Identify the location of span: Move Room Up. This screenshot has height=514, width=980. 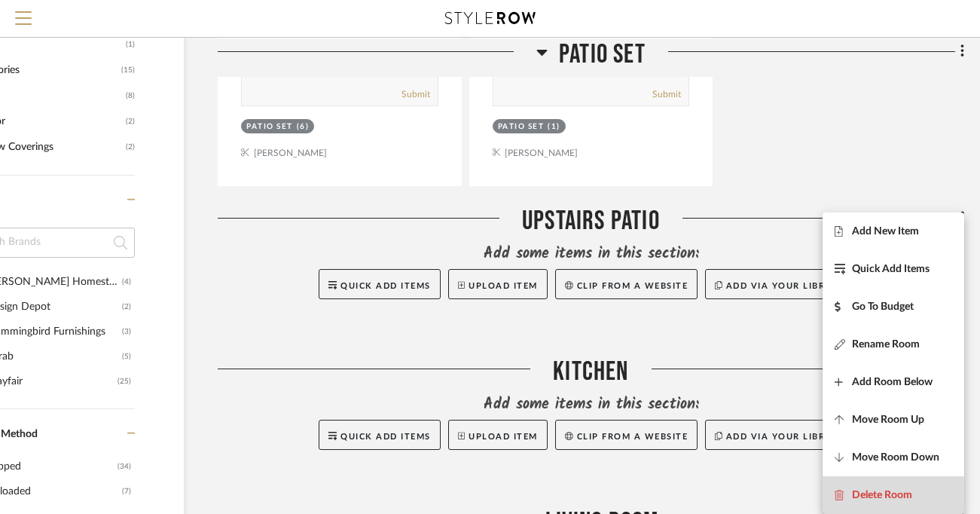
(888, 420).